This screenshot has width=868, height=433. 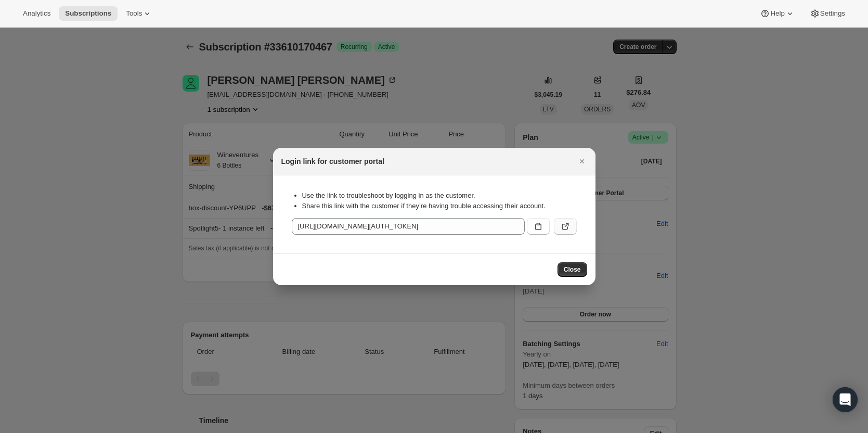 I want to click on button: Help, so click(x=777, y=14).